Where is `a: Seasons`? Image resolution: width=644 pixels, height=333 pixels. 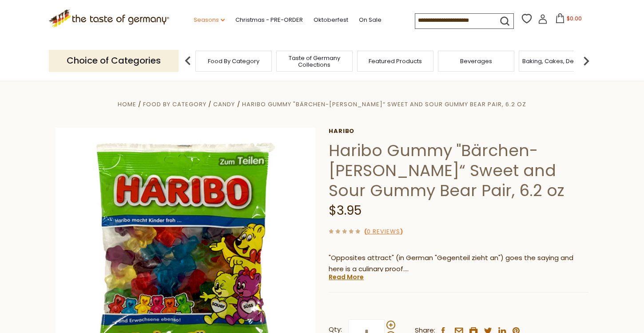
a: Seasons is located at coordinates (209, 20).